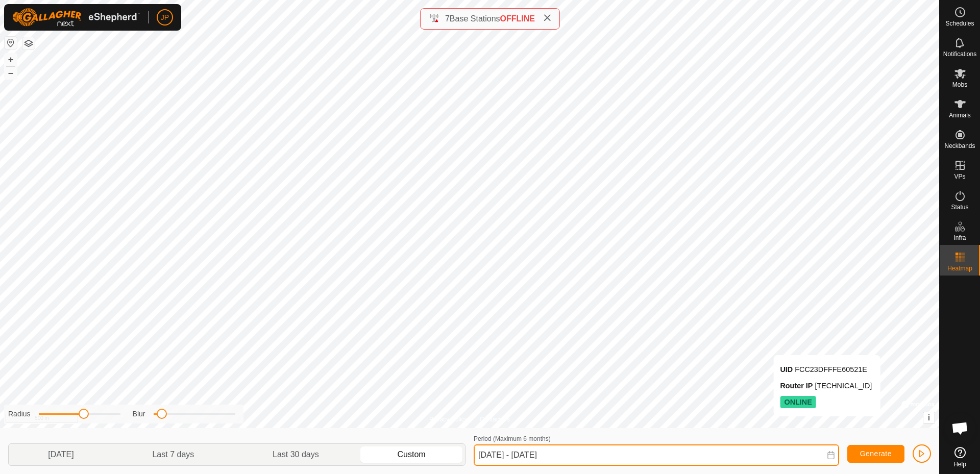  What do you see at coordinates (960, 23) in the screenshot?
I see `span: Schedules` at bounding box center [960, 23].